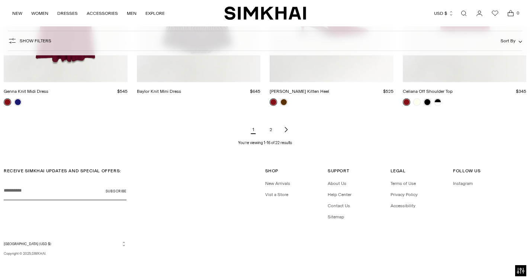 The width and height of the screenshot is (530, 280). Describe the element at coordinates (116, 191) in the screenshot. I see `button: Subscribe` at that location.